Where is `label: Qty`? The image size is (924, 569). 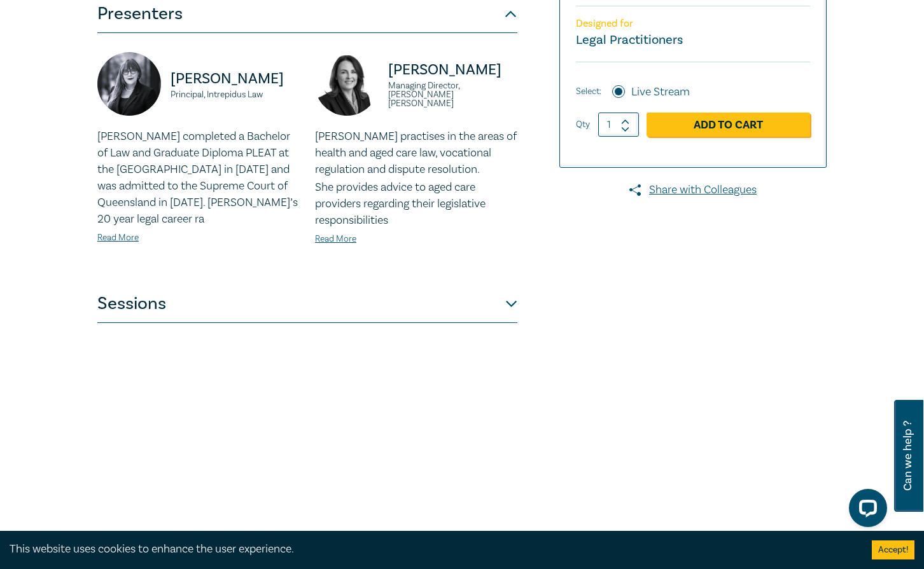
label: Qty is located at coordinates (583, 125).